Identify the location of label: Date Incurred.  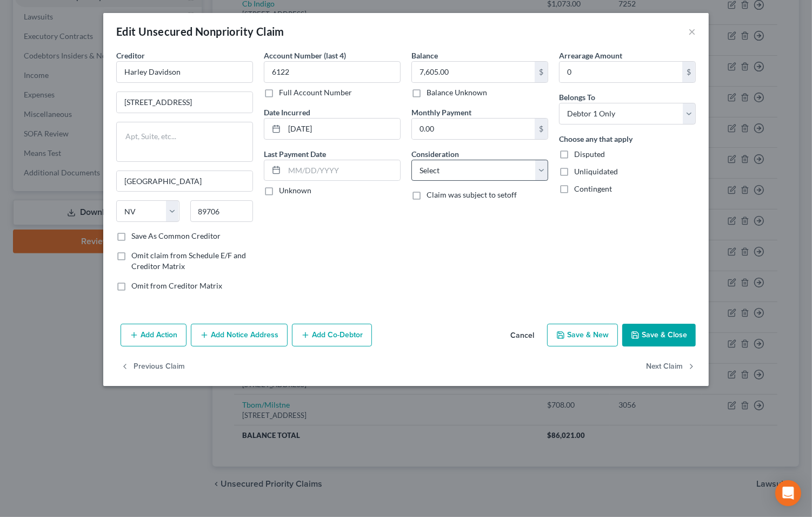
(287, 112).